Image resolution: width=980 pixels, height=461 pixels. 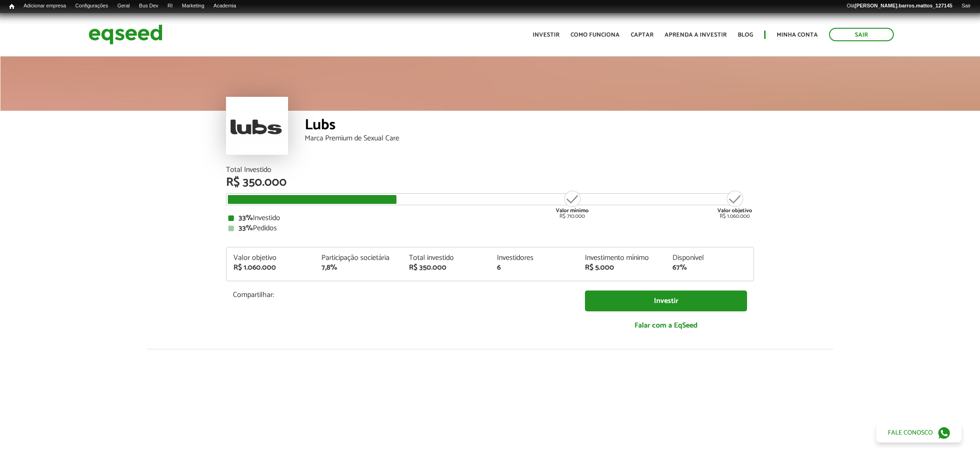 I want to click on a: Fale conosco, so click(x=918, y=432).